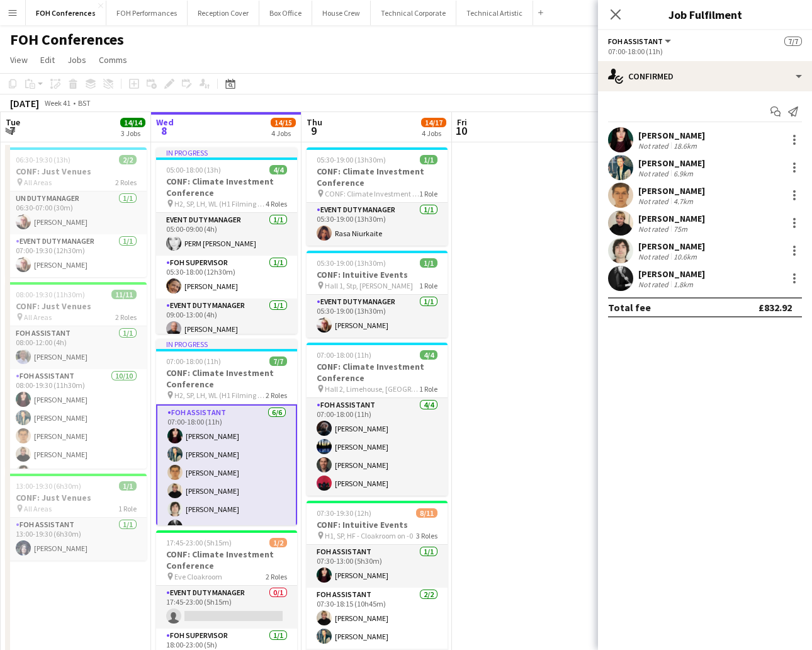 This screenshot has width=812, height=650. What do you see at coordinates (414, 13) in the screenshot?
I see `button: Technical Corporate` at bounding box center [414, 13].